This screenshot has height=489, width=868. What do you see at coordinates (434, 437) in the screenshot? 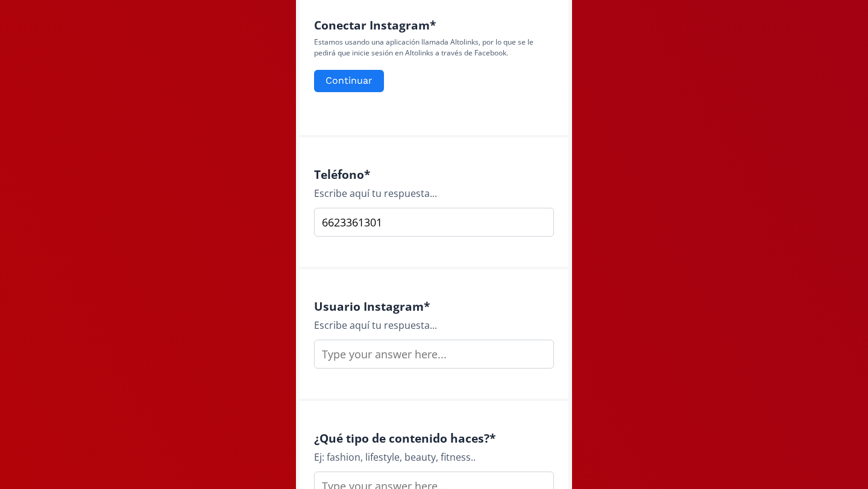
I see `h4: ¿Qué tipo de contenido haces? *` at bounding box center [434, 437].